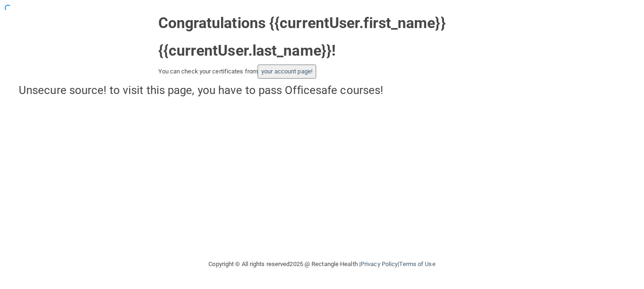 This screenshot has width=644, height=289. I want to click on a: Terms of Use, so click(417, 264).